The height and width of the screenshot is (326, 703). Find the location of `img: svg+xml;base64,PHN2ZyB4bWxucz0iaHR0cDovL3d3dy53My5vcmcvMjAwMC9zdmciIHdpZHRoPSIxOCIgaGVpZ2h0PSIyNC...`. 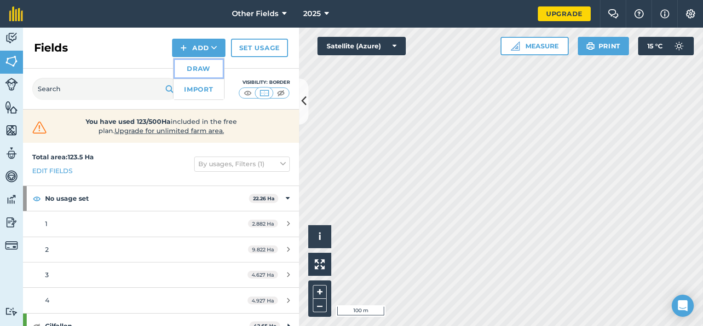

img: svg+xml;base64,PHN2ZyB4bWxucz0iaHR0cDovL3d3dy53My5vcmcvMjAwMC9zdmciIHdpZHRoPSIxOCIgaGVpZ2h0PSIyNC... is located at coordinates (37, 198).